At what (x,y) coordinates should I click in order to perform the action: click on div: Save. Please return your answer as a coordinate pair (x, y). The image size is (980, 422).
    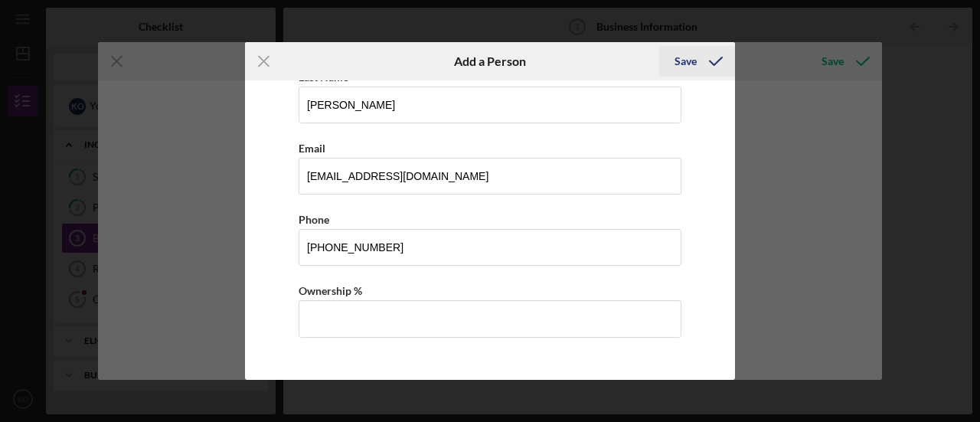
    Looking at the image, I should click on (685, 61).